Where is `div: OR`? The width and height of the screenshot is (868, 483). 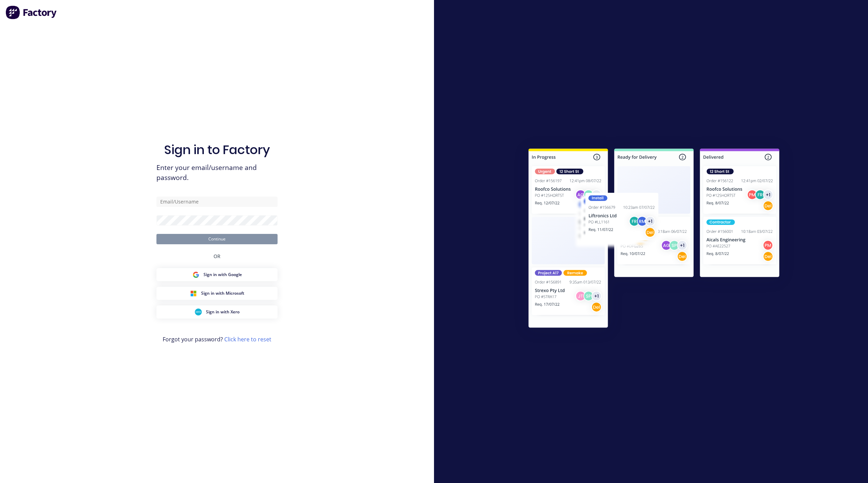 div: OR is located at coordinates (217, 257).